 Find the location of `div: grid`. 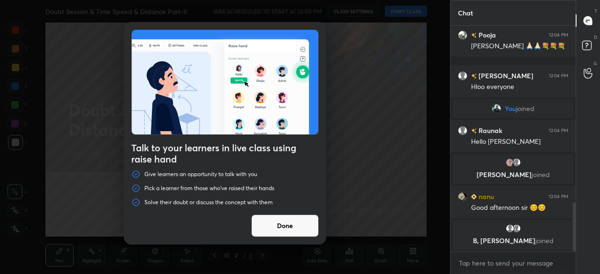

div: grid is located at coordinates (512, 139).